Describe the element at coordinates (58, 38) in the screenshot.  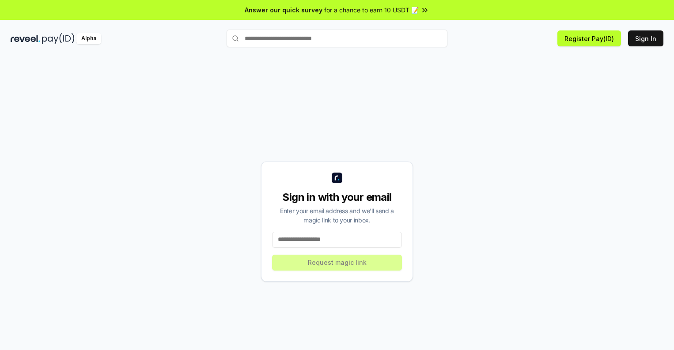
I see `img: pay_id` at that location.